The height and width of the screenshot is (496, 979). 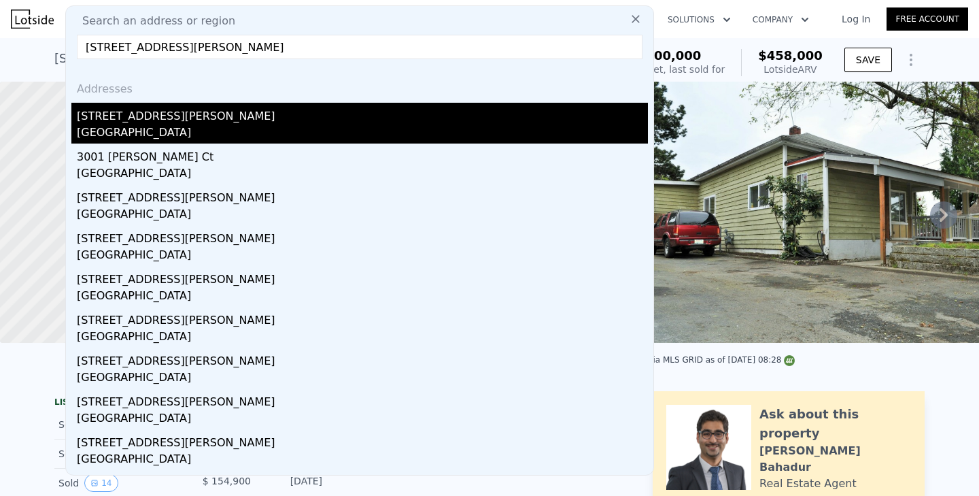 I want to click on span: $200,000, so click(x=669, y=55).